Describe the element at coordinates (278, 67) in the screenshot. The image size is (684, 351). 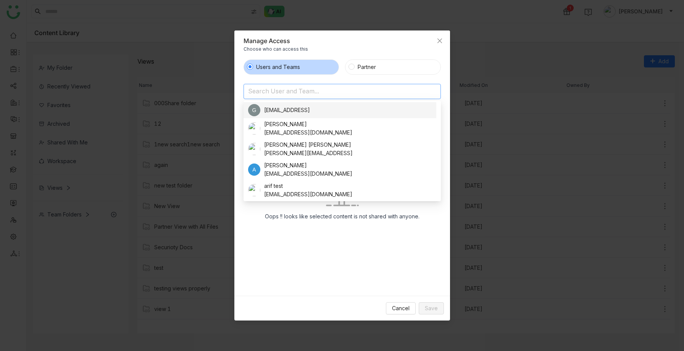
I see `span: Users and Teams` at that location.